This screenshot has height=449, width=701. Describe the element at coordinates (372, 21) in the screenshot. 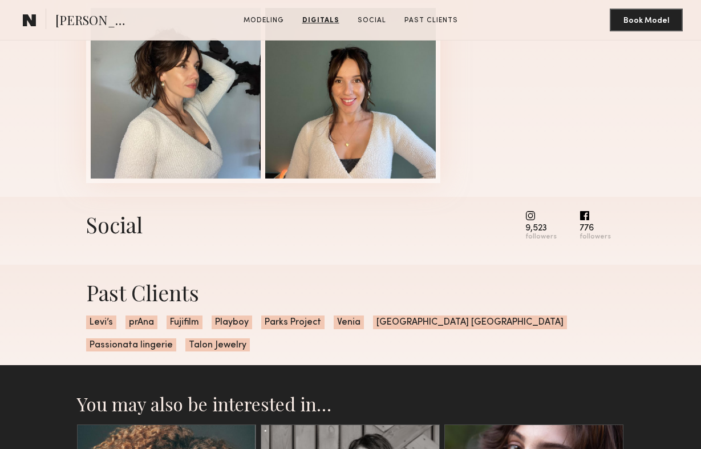

I see `a: Social` at that location.